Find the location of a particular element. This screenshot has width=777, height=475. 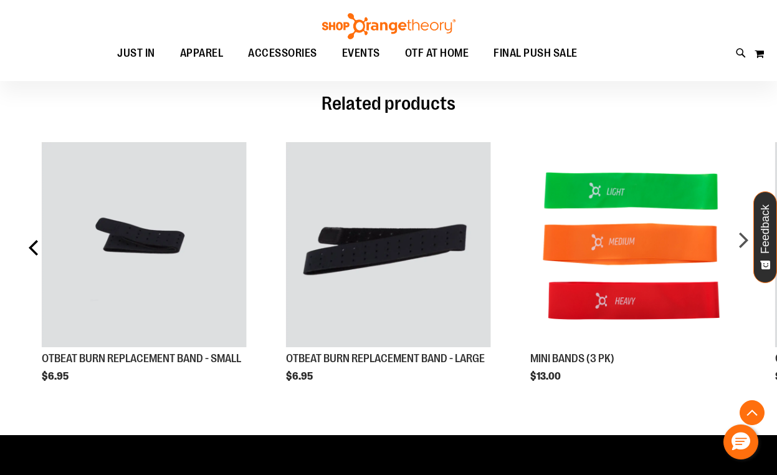

div: prev is located at coordinates (34, 252).